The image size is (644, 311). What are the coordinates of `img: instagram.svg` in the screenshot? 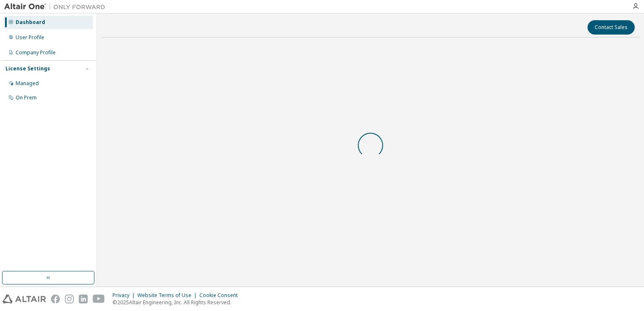 It's located at (69, 299).